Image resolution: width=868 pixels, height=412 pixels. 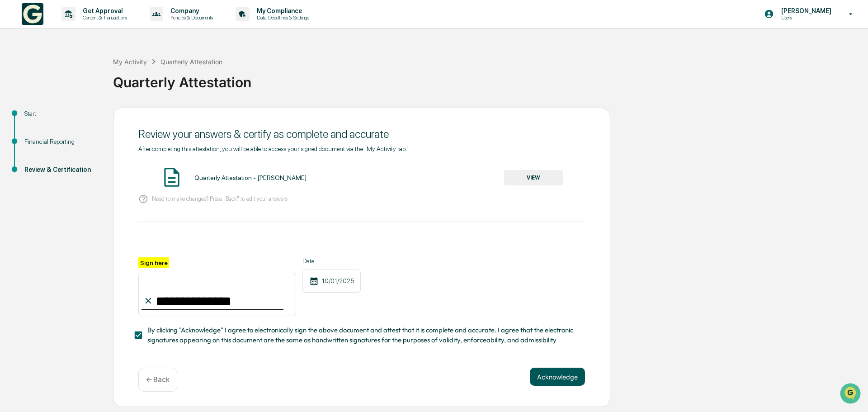 I want to click on div: My Activity, so click(x=129, y=62).